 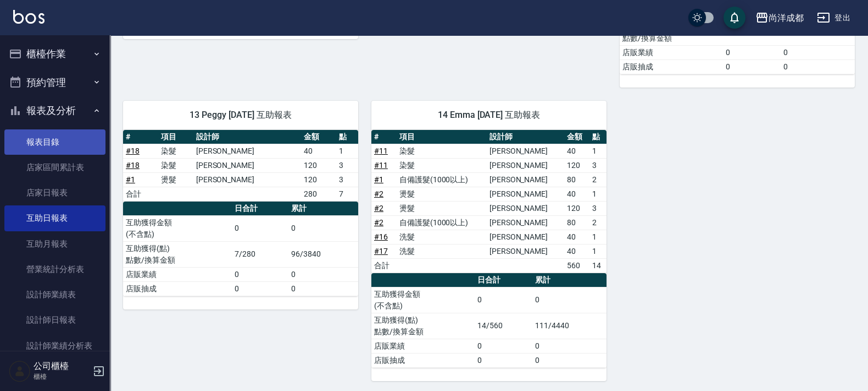 I want to click on a: 營業統計分析表, so click(x=55, y=269).